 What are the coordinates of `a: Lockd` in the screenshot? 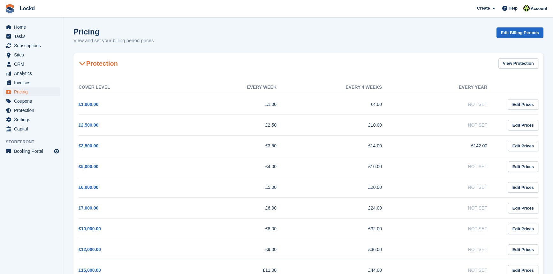 It's located at (27, 8).